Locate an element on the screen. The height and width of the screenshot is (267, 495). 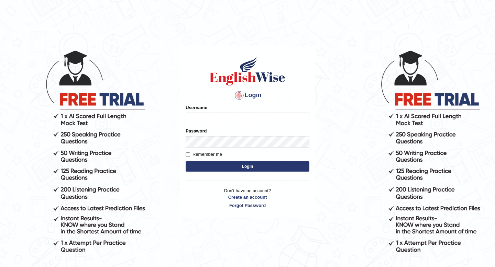
img: Logo of English Wise sign in for intelligent practice with AI is located at coordinates (247, 71).